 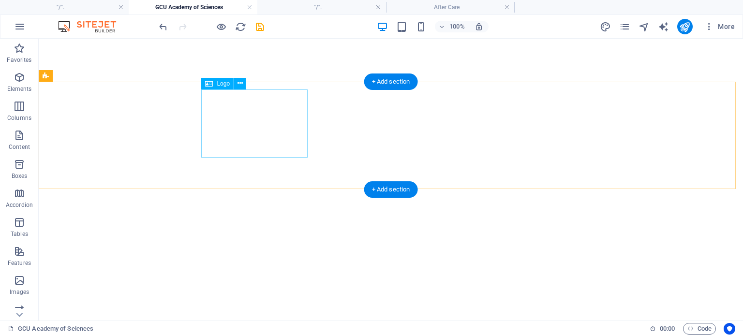 What do you see at coordinates (700, 329) in the screenshot?
I see `span: Code` at bounding box center [700, 329].